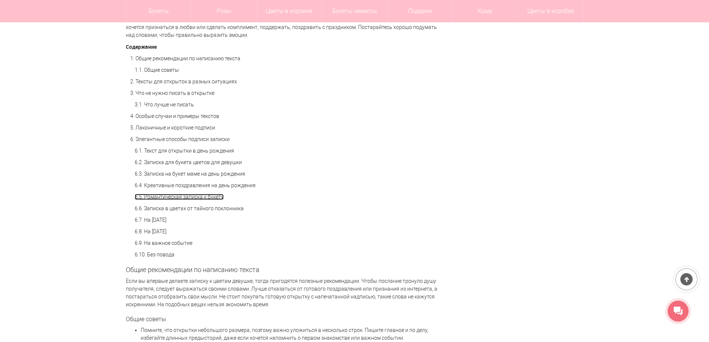 The image size is (709, 342). What do you see at coordinates (195, 185) in the screenshot?
I see `a: 6.4. Креативные поздравления на день рождения` at bounding box center [195, 185].